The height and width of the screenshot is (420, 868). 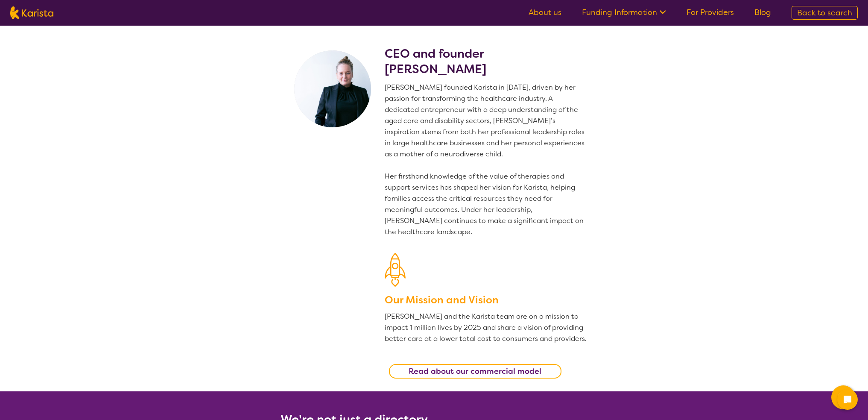 What do you see at coordinates (710, 12) in the screenshot?
I see `a: For Providers` at bounding box center [710, 12].